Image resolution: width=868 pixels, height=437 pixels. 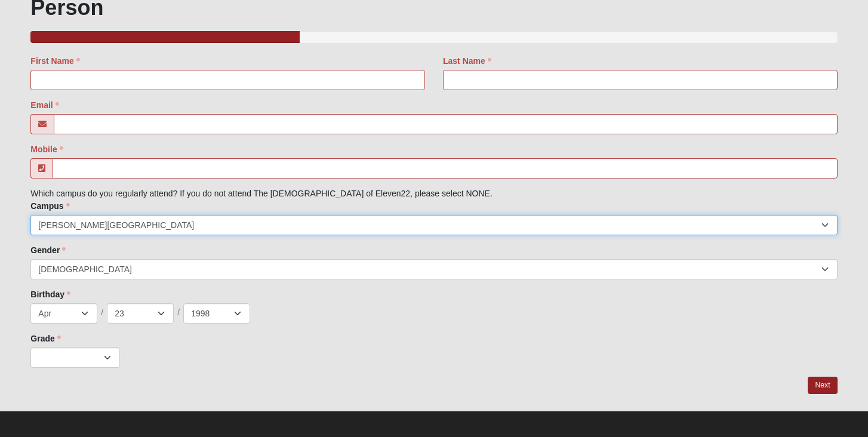 I want to click on label: Campus, so click(x=50, y=206).